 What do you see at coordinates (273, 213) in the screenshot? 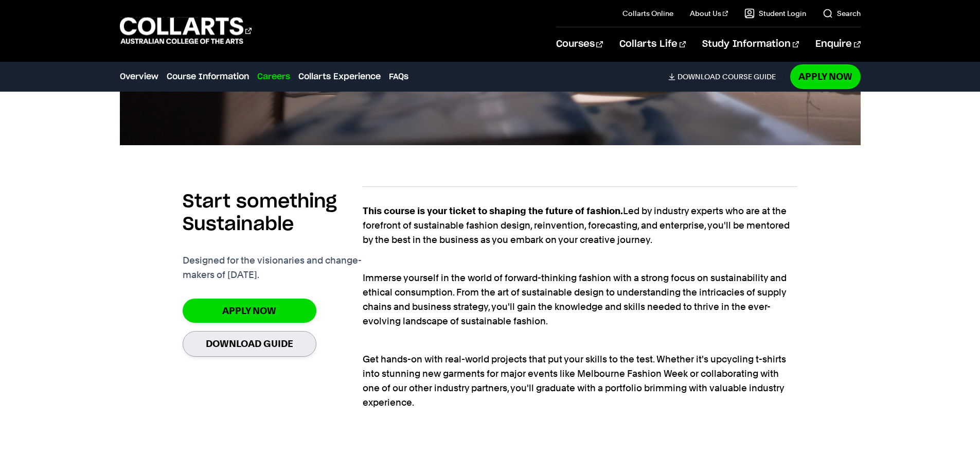
I see `h2: Start something Sustainable` at bounding box center [273, 213].